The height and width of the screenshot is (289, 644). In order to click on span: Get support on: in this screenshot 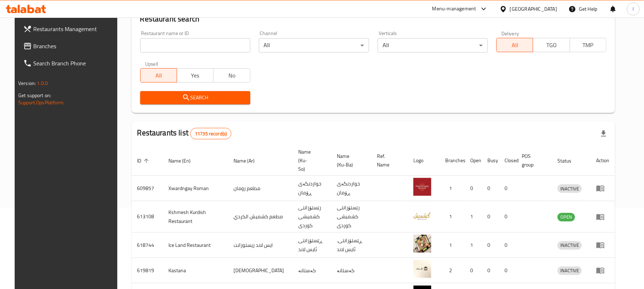, I will do `click(35, 95)`.